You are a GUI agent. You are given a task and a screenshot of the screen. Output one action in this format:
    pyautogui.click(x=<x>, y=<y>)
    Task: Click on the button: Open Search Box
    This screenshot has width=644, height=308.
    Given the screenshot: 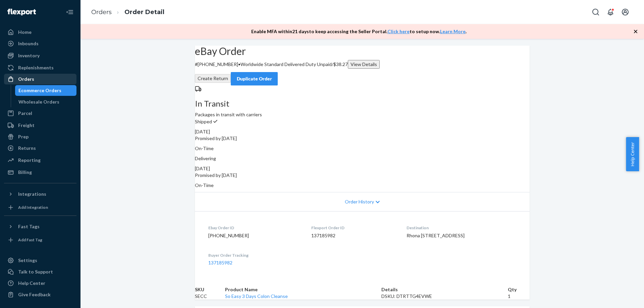 What is the action you would take?
    pyautogui.click(x=595, y=12)
    